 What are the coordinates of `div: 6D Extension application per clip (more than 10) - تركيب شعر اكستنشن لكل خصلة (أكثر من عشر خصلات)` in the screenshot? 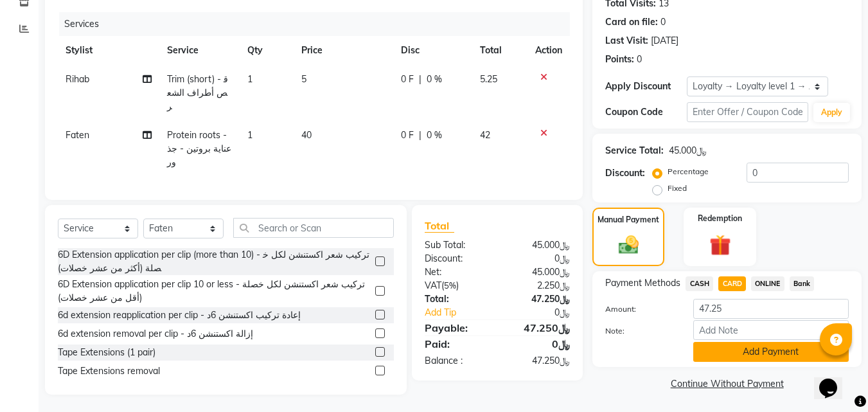 It's located at (214, 261).